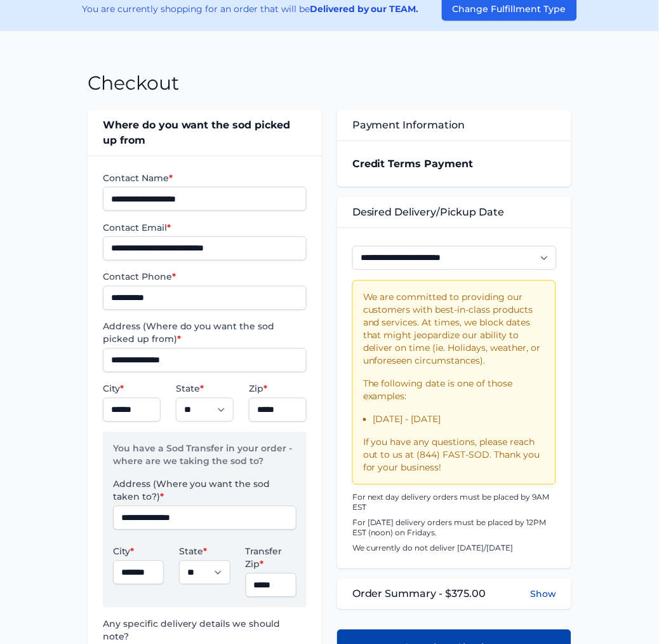 The image size is (659, 644). Describe the element at coordinates (454, 126) in the screenshot. I see `div: Payment Information` at that location.